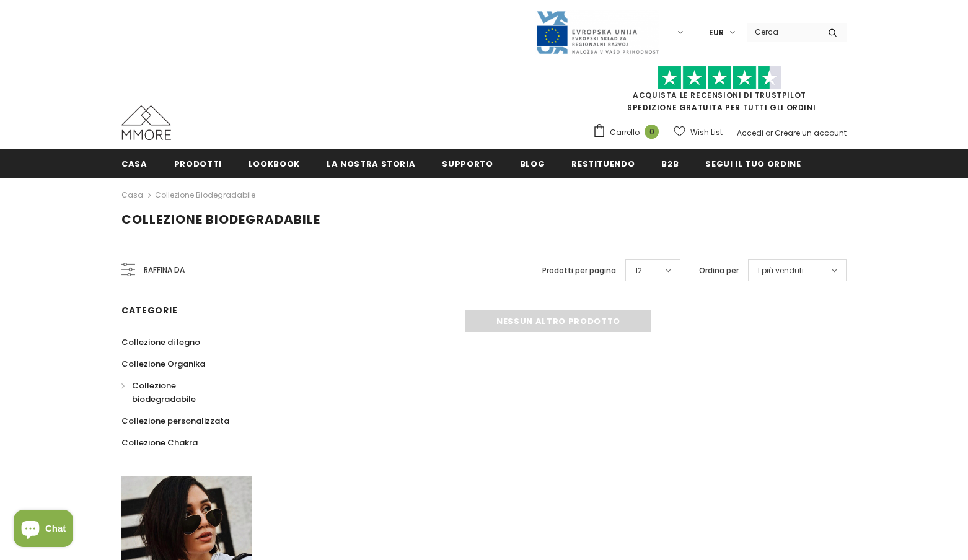  Describe the element at coordinates (164, 270) in the screenshot. I see `span: Raffina da` at that location.